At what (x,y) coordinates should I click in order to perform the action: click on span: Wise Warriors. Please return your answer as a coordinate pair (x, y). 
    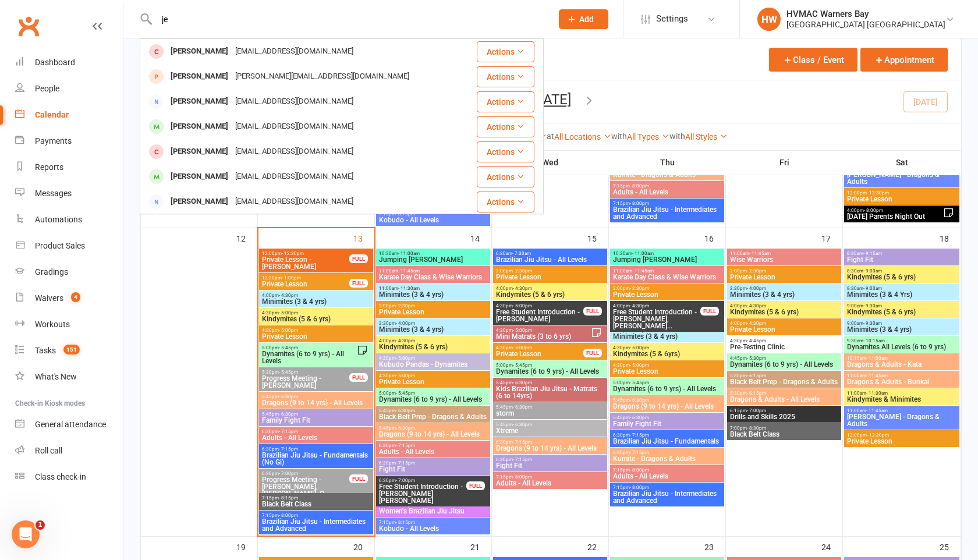
    Looking at the image, I should click on (784, 260).